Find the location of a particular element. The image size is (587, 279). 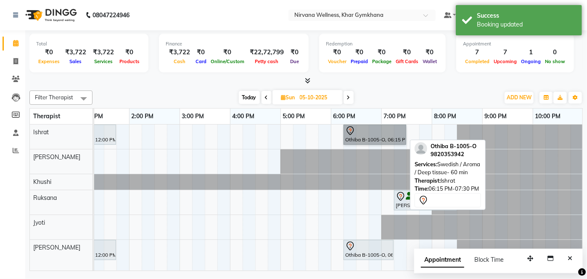

button: Close is located at coordinates (570, 258).